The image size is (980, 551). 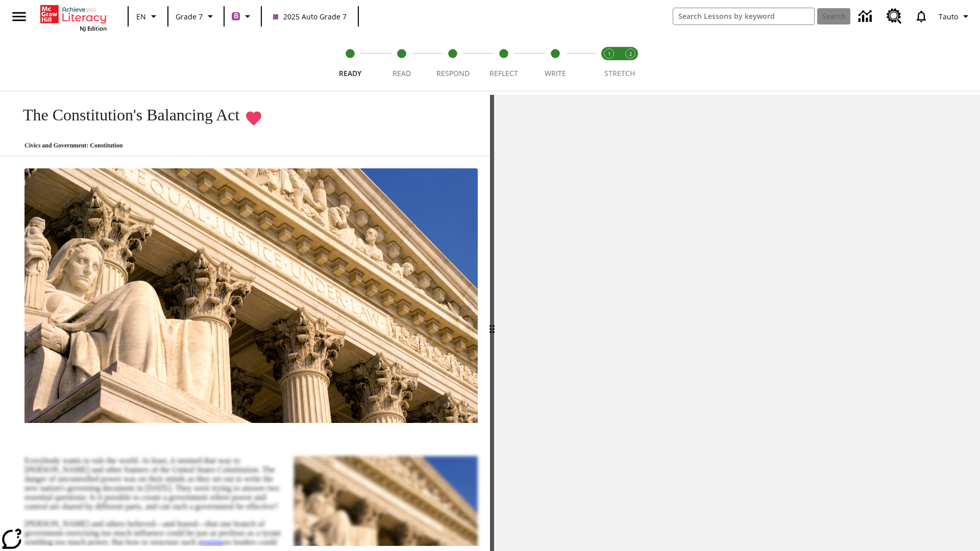 I want to click on a: Data Center, so click(x=866, y=17).